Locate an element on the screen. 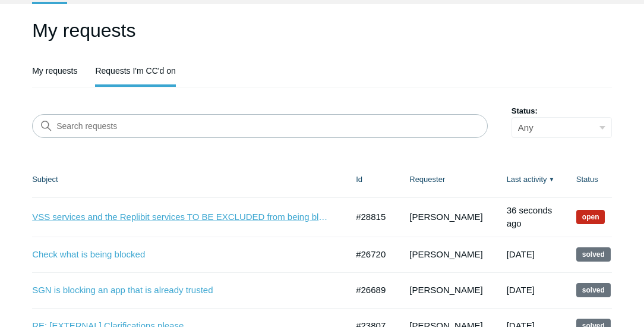  time: 08/21/2025, 10:02 is located at coordinates (521, 254).